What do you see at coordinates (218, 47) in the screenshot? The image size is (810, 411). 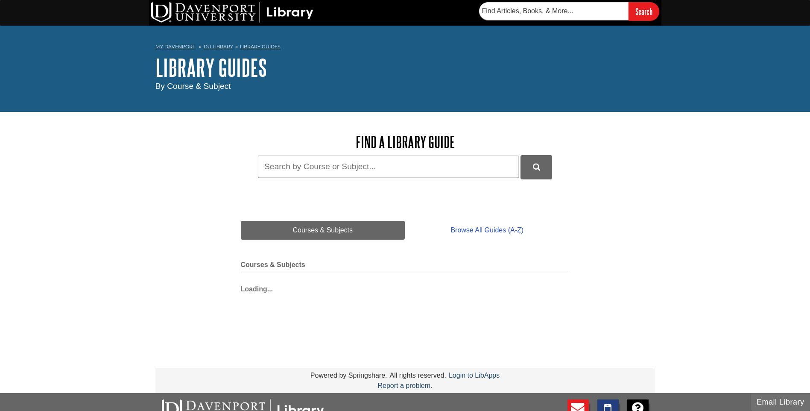 I see `a: DU Library` at bounding box center [218, 47].